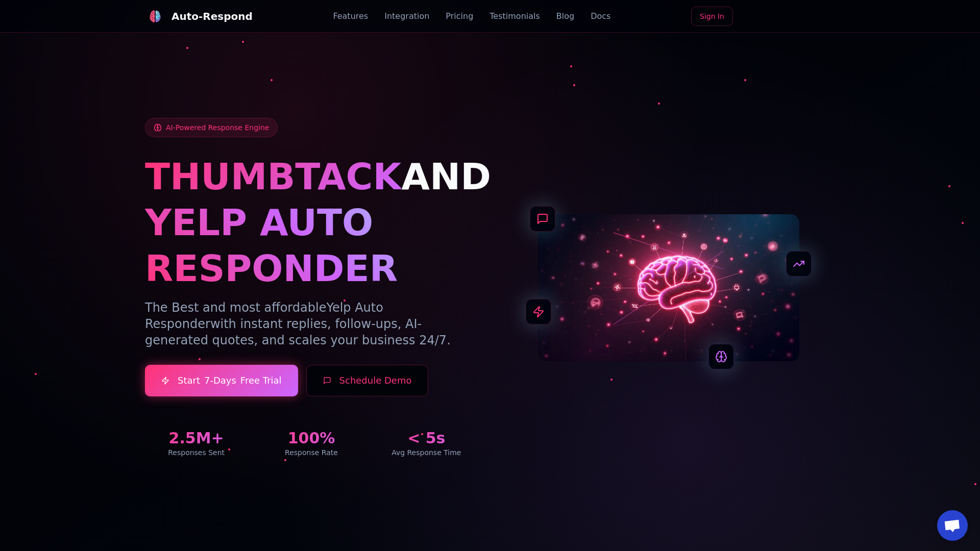  What do you see at coordinates (600, 16) in the screenshot?
I see `a: Docs` at bounding box center [600, 16].